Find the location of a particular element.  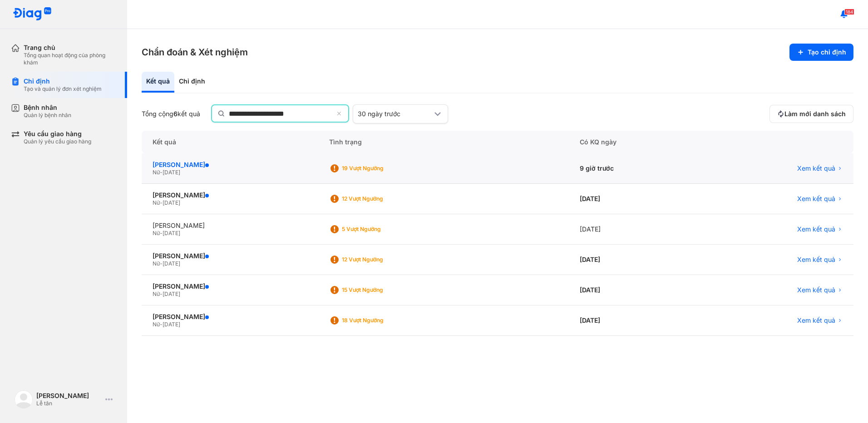

div: Tạo và quản lý đơn xét nghiệm is located at coordinates (62, 89).